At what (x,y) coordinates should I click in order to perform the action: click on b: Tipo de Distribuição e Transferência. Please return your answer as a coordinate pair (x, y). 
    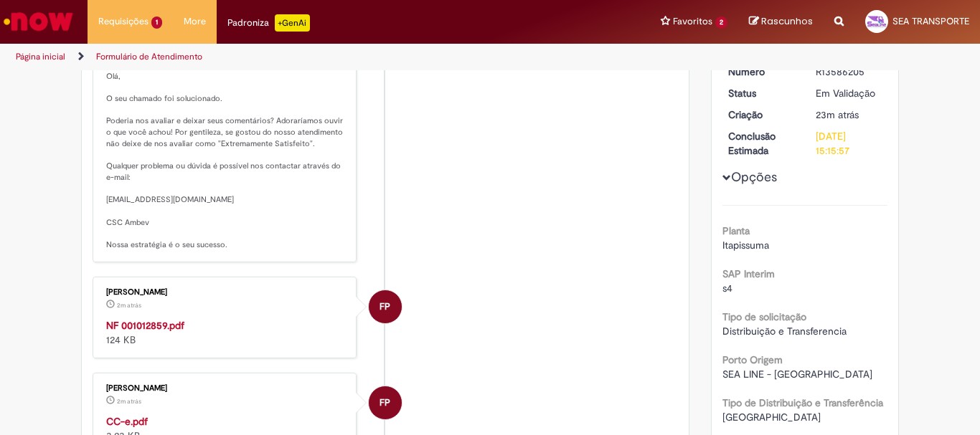
    Looking at the image, I should click on (803, 403).